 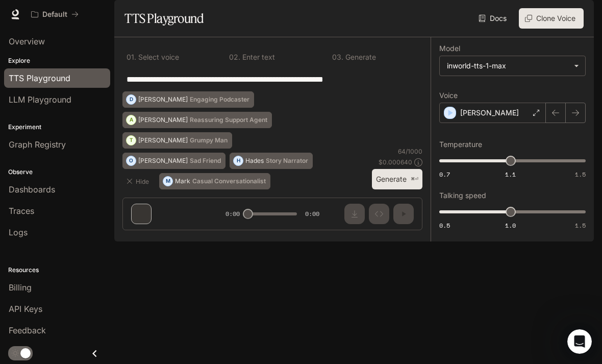 I want to click on p: Sad Friend, so click(x=205, y=161).